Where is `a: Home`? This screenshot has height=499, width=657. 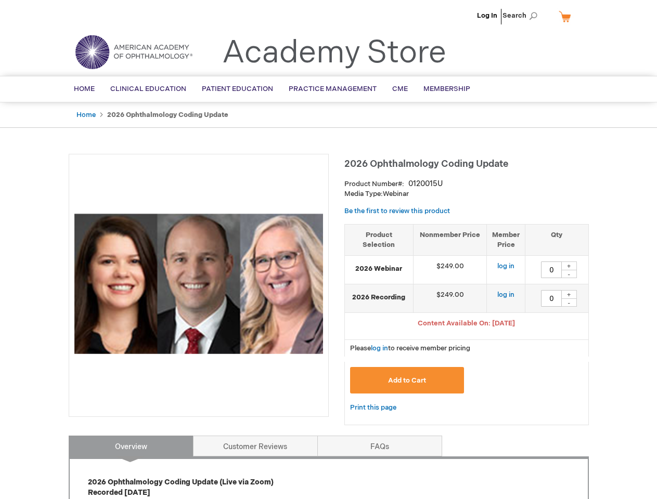
a: Home is located at coordinates (86, 115).